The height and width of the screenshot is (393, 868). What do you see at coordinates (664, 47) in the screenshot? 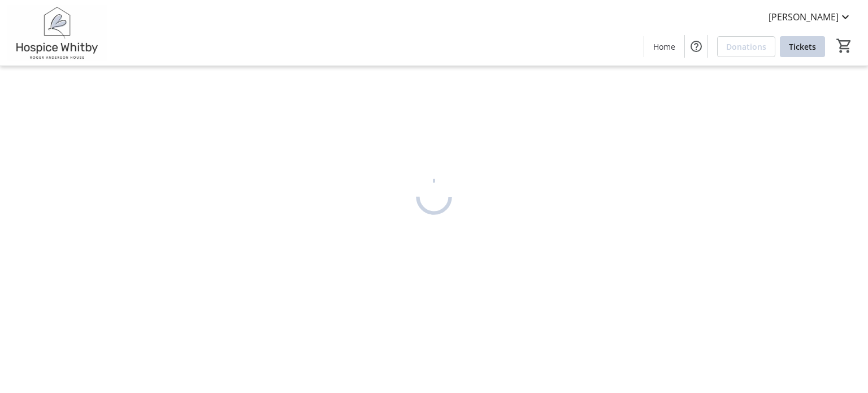
I see `span: Home` at bounding box center [664, 47].